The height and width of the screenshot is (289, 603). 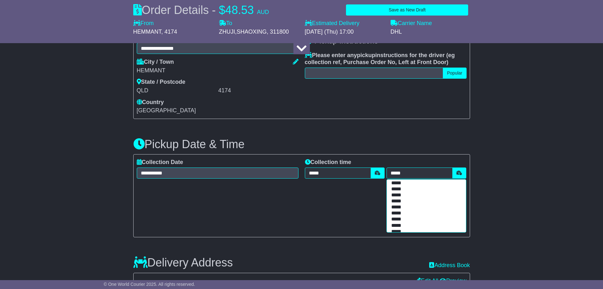 I want to click on a: Preview, so click(x=453, y=280).